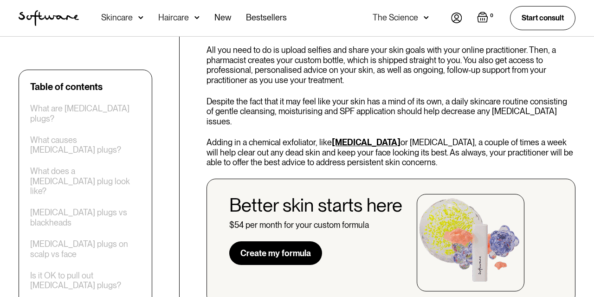  Describe the element at coordinates (174, 18) in the screenshot. I see `div: Haircare` at that location.